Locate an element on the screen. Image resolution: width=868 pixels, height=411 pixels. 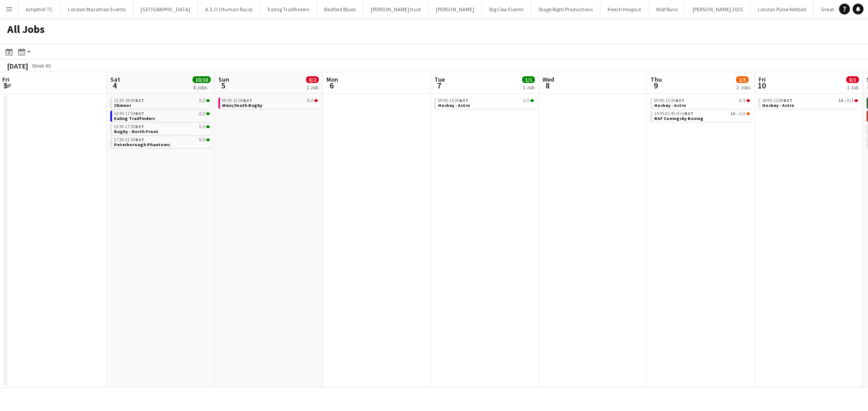
a: 14:45-01:45 (Fri)BST1A•1/2RAF Coningsby Boxing is located at coordinates (702, 116).